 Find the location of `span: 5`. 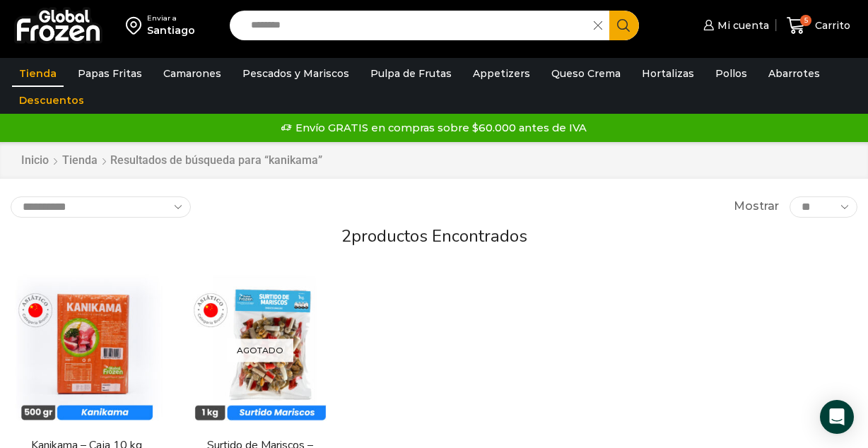

span: 5 is located at coordinates (806, 21).